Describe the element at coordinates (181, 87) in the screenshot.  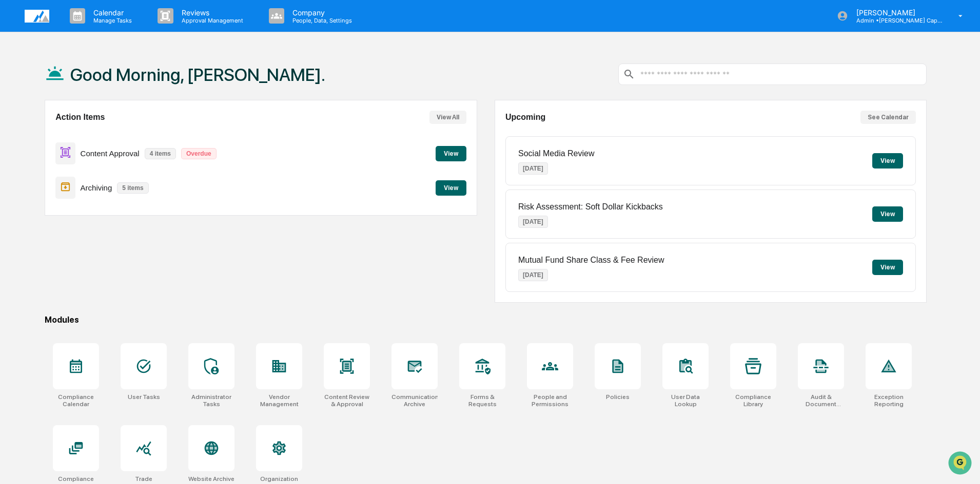
I see `button: Start new chat` at that location.